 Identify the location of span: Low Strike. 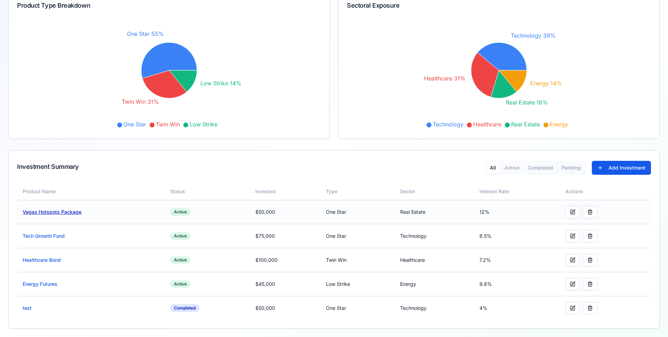
(204, 124).